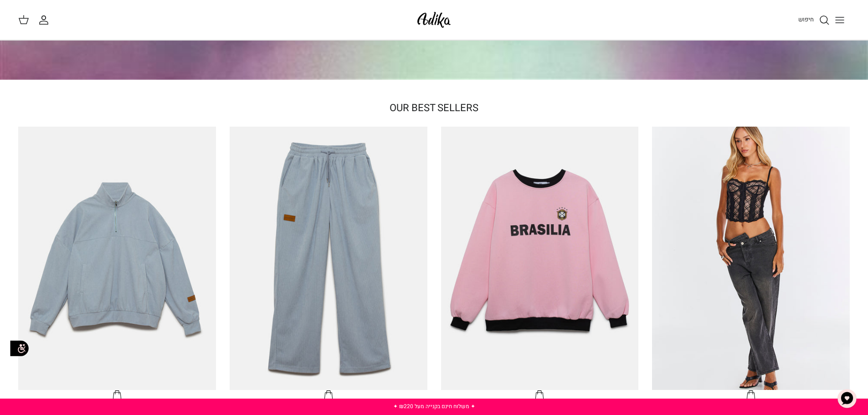 The width and height of the screenshot is (868, 415). I want to click on button: Toggle menu, so click(840, 20).